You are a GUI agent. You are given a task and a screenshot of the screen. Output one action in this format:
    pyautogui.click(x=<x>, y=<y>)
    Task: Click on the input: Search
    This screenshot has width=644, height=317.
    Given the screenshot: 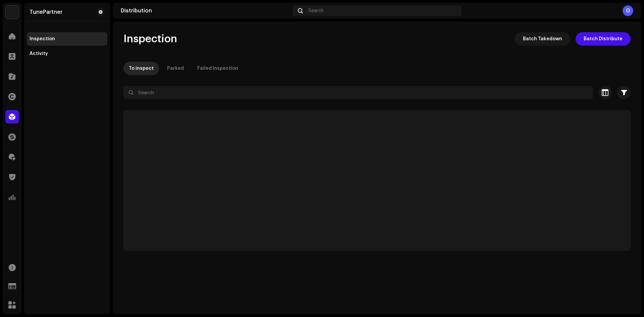 What is the action you would take?
    pyautogui.click(x=358, y=92)
    